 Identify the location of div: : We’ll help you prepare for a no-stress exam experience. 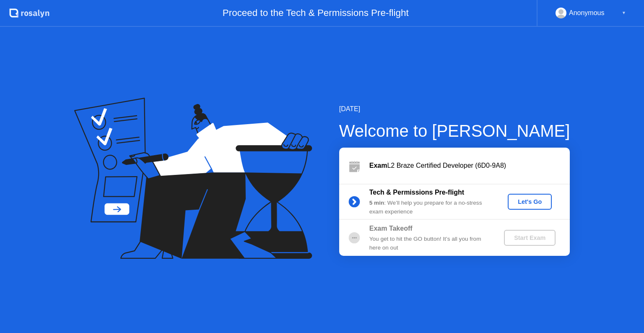
(430, 207).